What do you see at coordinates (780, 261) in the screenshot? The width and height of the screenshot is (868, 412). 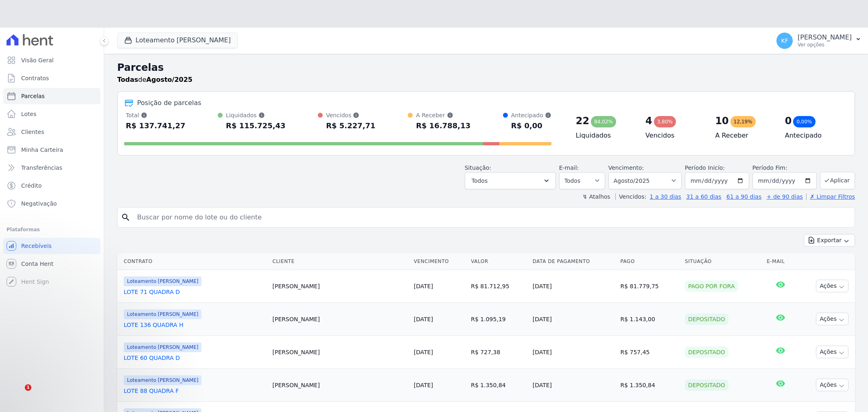 I see `th: E-mail` at bounding box center [780, 261].